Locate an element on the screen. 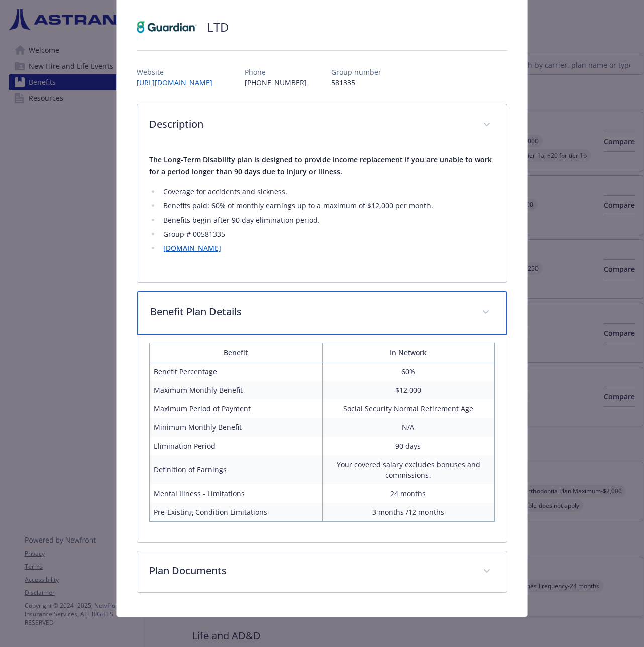 The height and width of the screenshot is (647, 644). img: Guardian is located at coordinates (167, 27).